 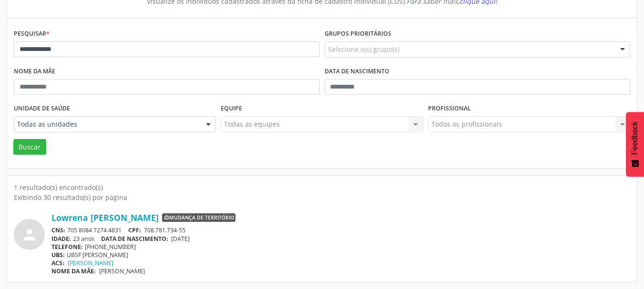 What do you see at coordinates (164, 230) in the screenshot?
I see `span: 708.781.734-55` at bounding box center [164, 230].